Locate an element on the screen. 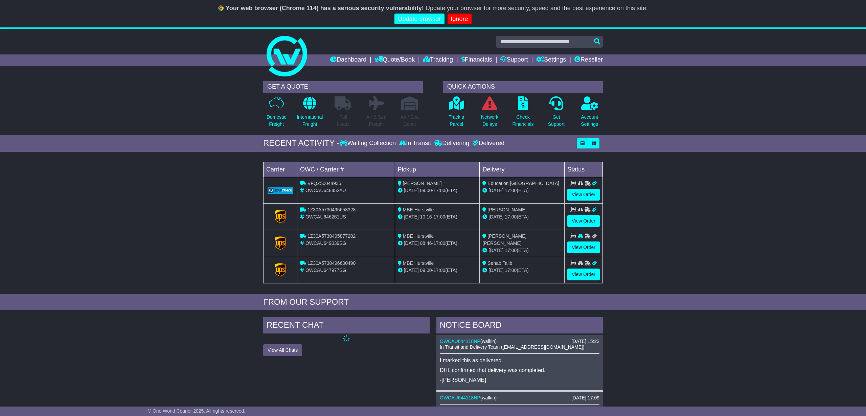  span: 1Z30A5730496600490 is located at coordinates (331, 263).